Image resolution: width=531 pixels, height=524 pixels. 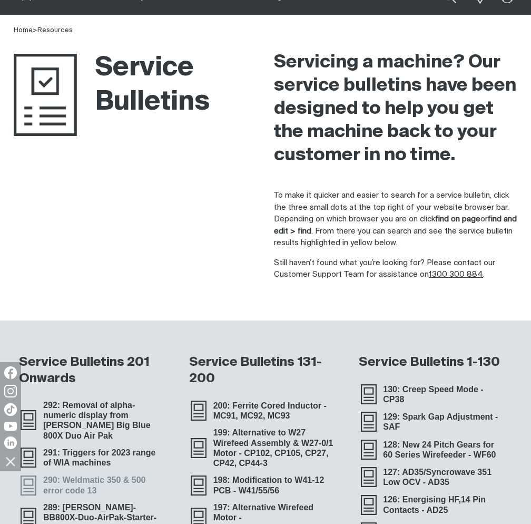 I want to click on span: 291: Triggers for 2023 range of WIA machines, so click(x=104, y=458).